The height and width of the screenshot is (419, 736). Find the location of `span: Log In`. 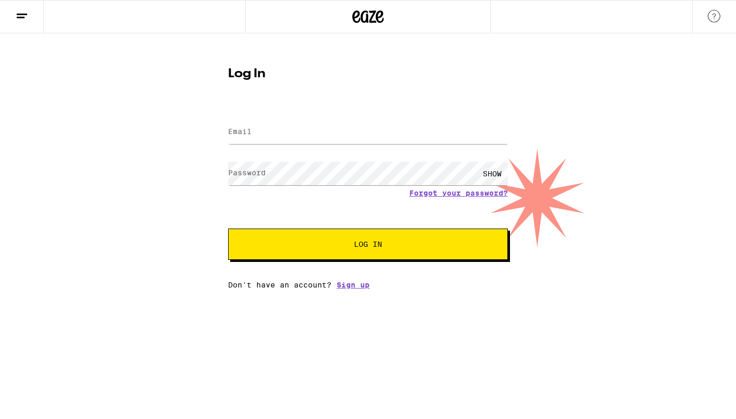

span: Log In is located at coordinates (368, 244).